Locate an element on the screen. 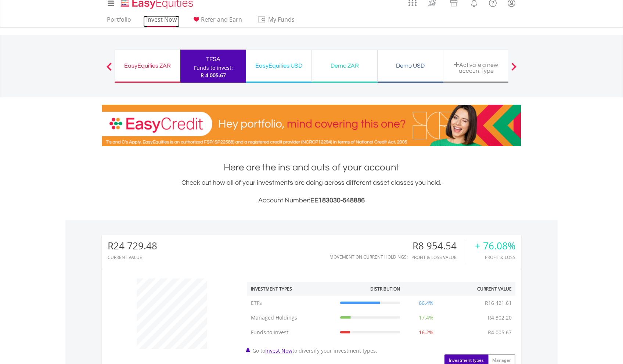 The width and height of the screenshot is (623, 364). a: Refer and Earn is located at coordinates (217, 21).